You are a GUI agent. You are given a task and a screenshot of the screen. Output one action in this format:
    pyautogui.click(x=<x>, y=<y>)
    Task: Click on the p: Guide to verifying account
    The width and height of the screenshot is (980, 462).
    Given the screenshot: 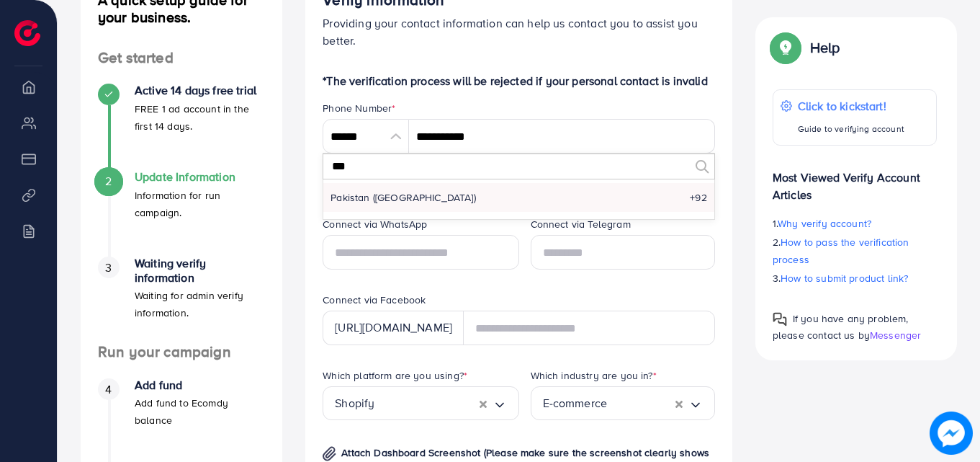 What is the action you would take?
    pyautogui.click(x=852, y=129)
    